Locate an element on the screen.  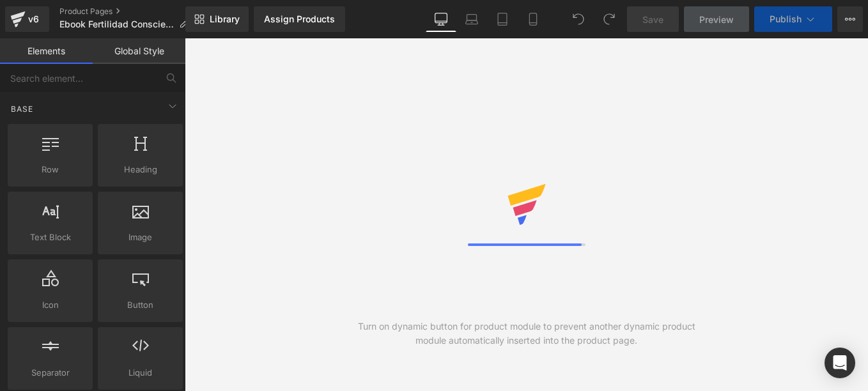
span: Separator is located at coordinates (50, 373).